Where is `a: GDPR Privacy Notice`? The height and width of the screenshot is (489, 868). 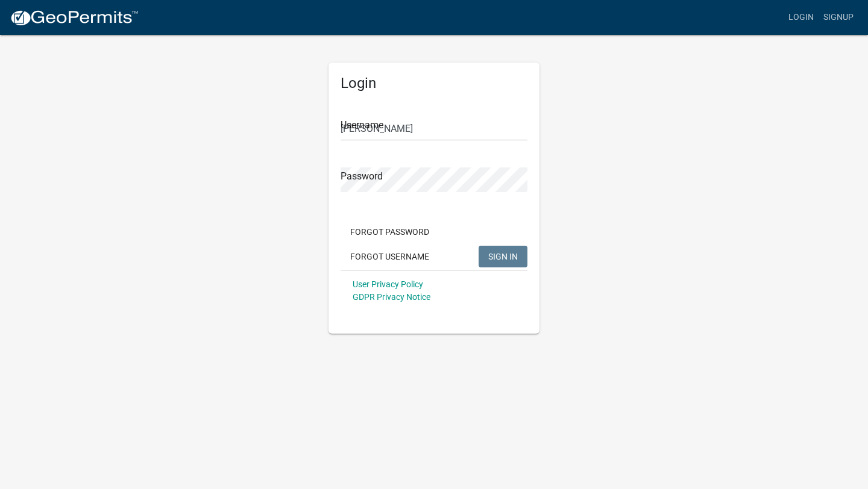
a: GDPR Privacy Notice is located at coordinates (391, 297).